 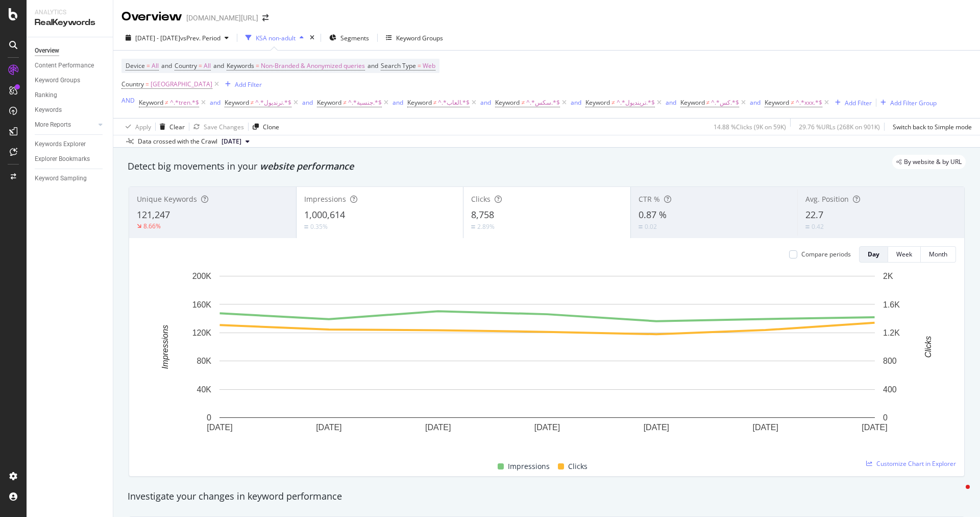 What do you see at coordinates (818, 227) in the screenshot?
I see `div: 0.42` at bounding box center [818, 227].